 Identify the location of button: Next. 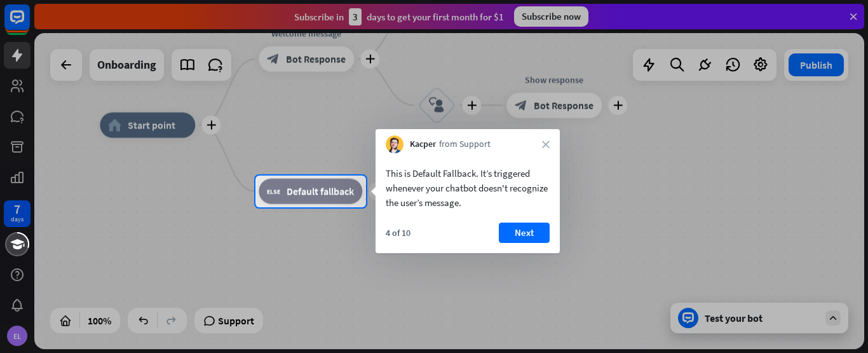
(524, 233).